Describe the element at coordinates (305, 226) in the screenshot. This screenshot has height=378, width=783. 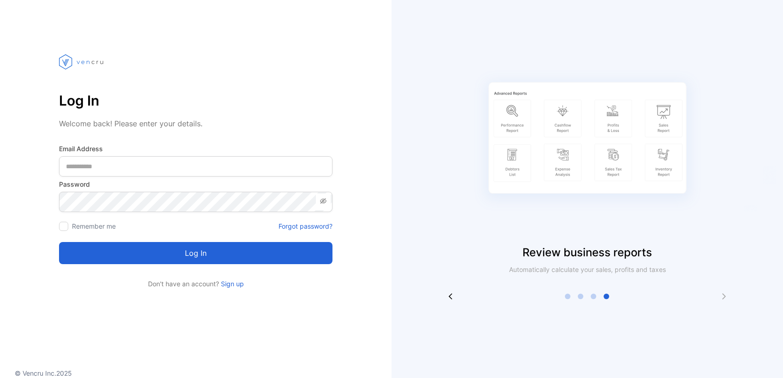
I see `a: Forgot password?` at that location.